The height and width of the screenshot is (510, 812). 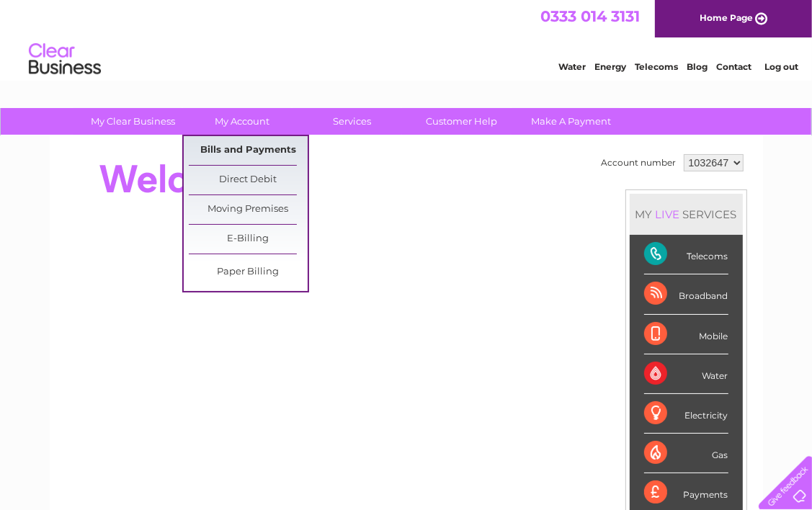 I want to click on a: My Clear Business, so click(x=132, y=121).